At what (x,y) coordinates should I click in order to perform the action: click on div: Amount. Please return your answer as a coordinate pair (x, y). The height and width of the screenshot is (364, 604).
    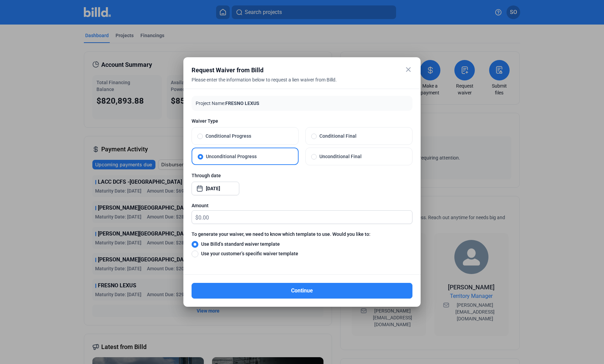
    Looking at the image, I should click on (302, 206).